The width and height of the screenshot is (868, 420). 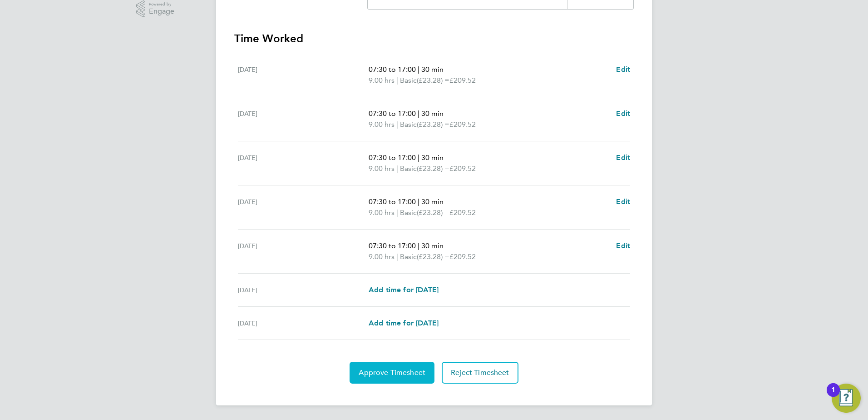 I want to click on button: Approve Timesheet, so click(x=392, y=373).